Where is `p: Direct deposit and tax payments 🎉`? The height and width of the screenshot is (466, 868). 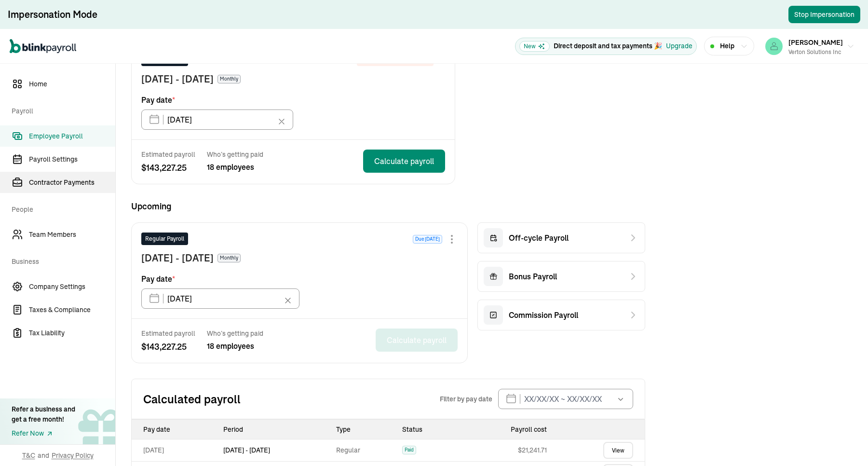
p: Direct deposit and tax payments 🎉 is located at coordinates (608, 46).